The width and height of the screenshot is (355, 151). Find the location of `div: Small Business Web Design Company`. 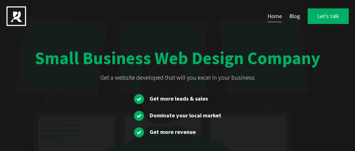

div: Small Business Web Design Company is located at coordinates (177, 58).